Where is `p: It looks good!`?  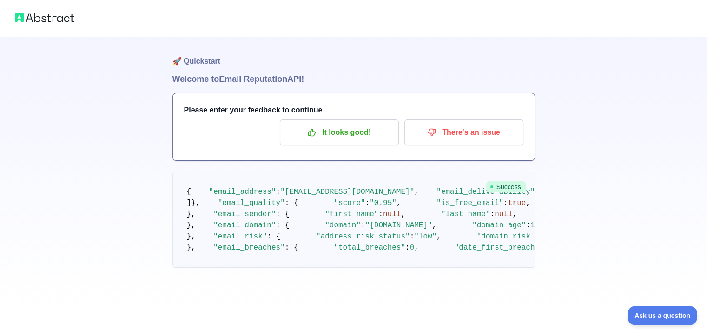
p: It looks good! is located at coordinates (339, 132).